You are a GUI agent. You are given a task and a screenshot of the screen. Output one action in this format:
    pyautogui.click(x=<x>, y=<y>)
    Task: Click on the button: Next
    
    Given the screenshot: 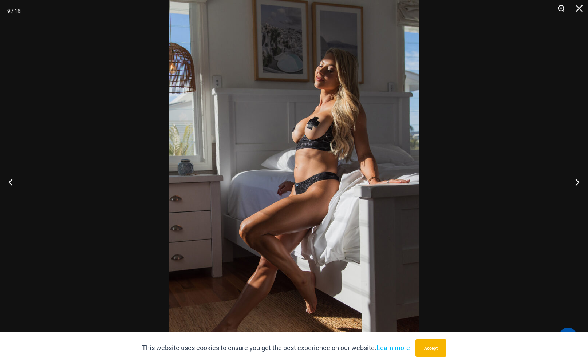 What is the action you would take?
    pyautogui.click(x=574, y=182)
    